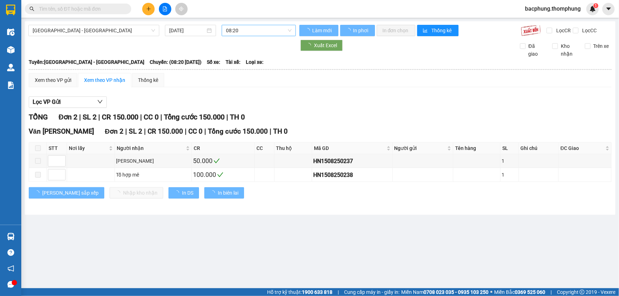  What do you see at coordinates (238, 131) in the screenshot?
I see `span: Tổng cước 150.000` at bounding box center [238, 131].